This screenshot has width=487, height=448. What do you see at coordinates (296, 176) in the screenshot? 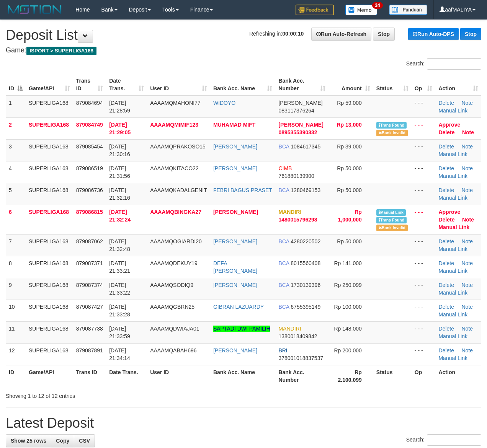
I see `span: Copy 761880139900 to clipboard` at bounding box center [296, 176].